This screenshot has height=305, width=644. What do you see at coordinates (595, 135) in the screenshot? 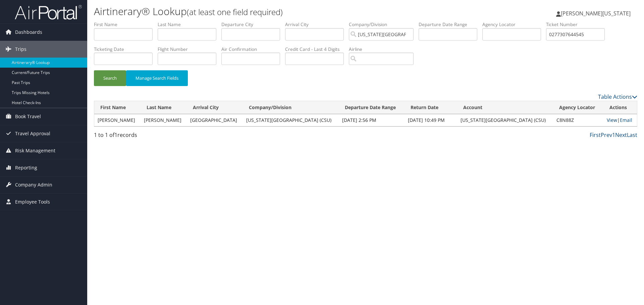
I see `a: First` at bounding box center [595, 135].